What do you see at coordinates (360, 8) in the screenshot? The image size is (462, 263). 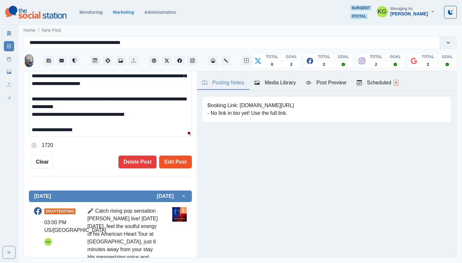 I see `span: 0 urgent` at bounding box center [360, 8].